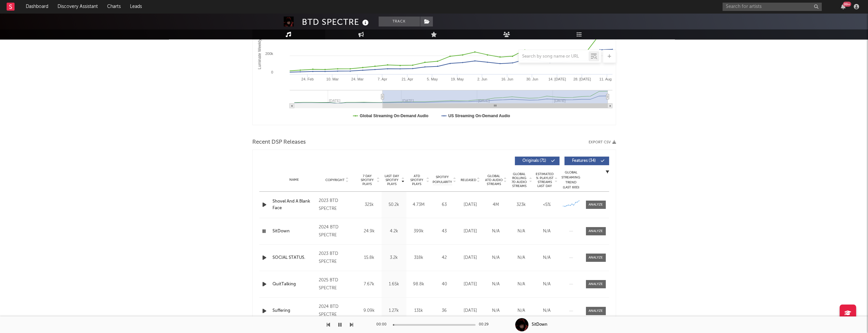  Describe the element at coordinates (843, 6) in the screenshot. I see `button: 99+` at that location.